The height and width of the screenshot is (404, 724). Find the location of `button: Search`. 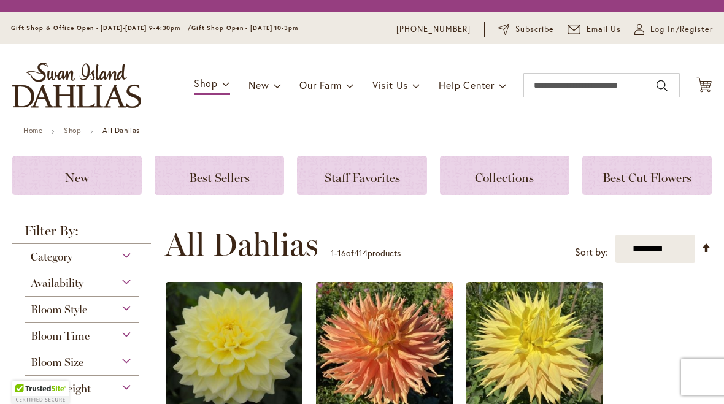

button: Search is located at coordinates (662, 86).